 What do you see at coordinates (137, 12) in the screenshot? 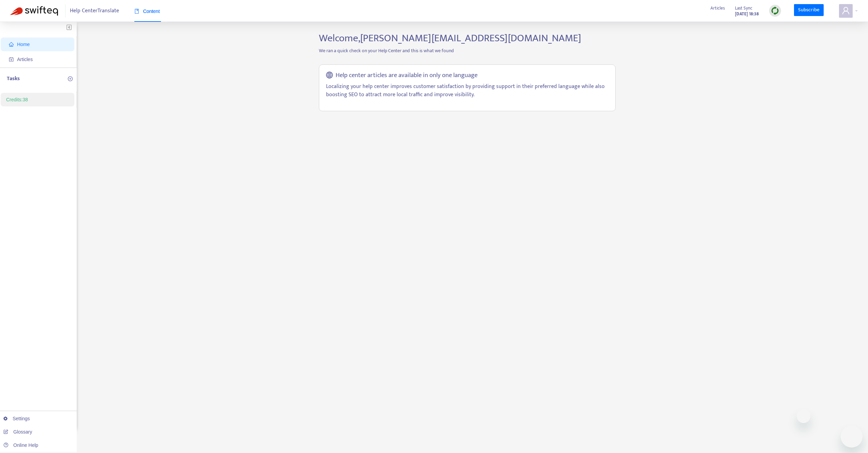
I see `span: book` at bounding box center [137, 12].